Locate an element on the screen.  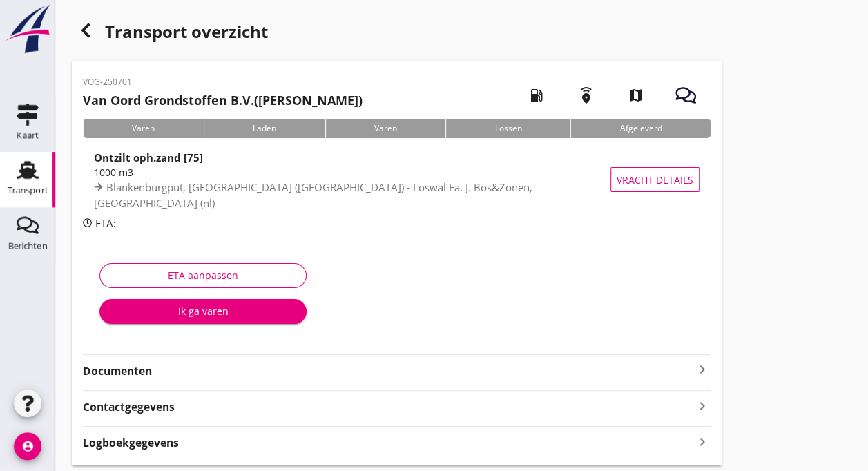
div: Afgeleverd is located at coordinates (640, 129).